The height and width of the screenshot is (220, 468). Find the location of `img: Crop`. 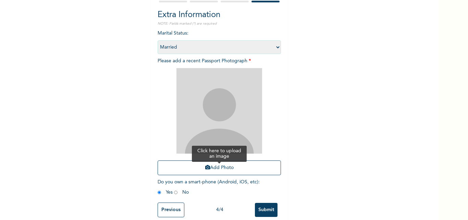

img: Crop is located at coordinates (219, 111).